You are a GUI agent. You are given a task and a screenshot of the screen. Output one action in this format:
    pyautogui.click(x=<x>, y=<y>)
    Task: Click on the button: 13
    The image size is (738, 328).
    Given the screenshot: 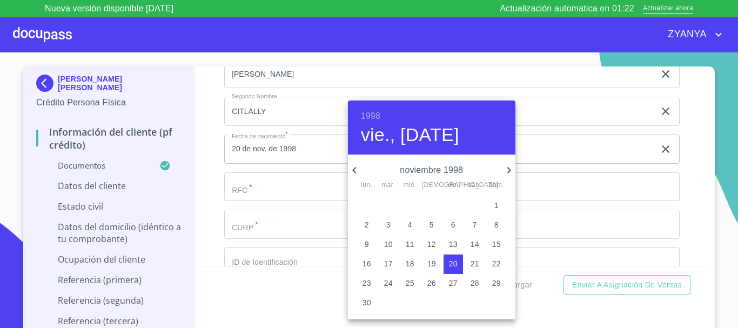 What is the action you would take?
    pyautogui.click(x=453, y=245)
    